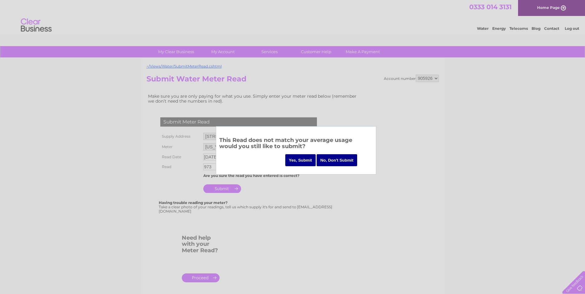 This screenshot has width=585, height=294. Describe the element at coordinates (483, 28) in the screenshot. I see `a: Water` at that location.